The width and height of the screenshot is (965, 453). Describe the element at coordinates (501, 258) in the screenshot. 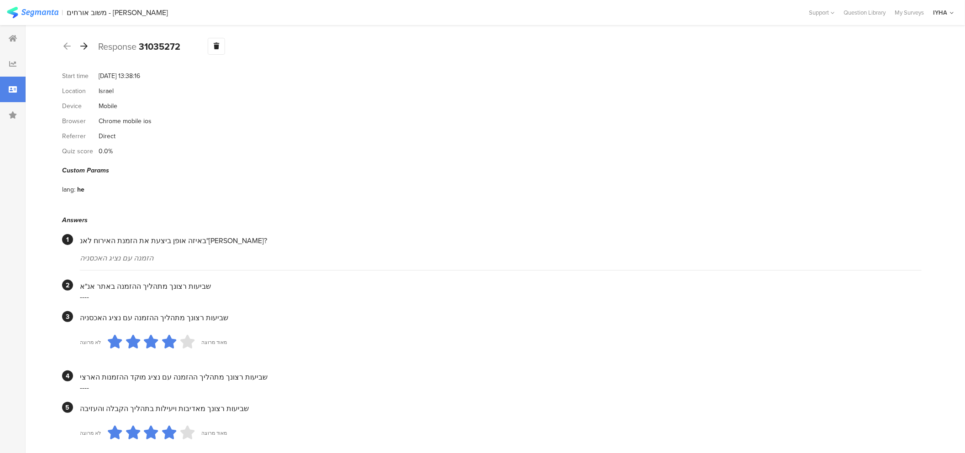

I see `div: הזמנה עם נציג האכסניה` at that location.